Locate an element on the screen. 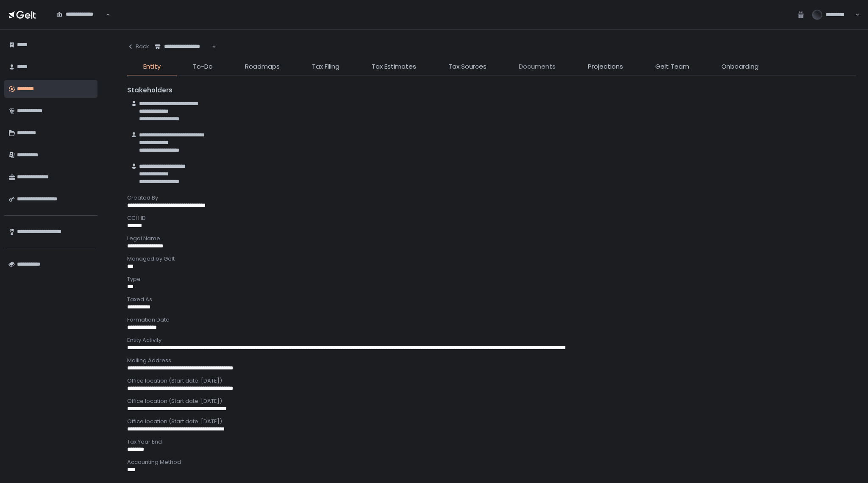 The image size is (868, 483). div: Accounting Method is located at coordinates (492, 462).